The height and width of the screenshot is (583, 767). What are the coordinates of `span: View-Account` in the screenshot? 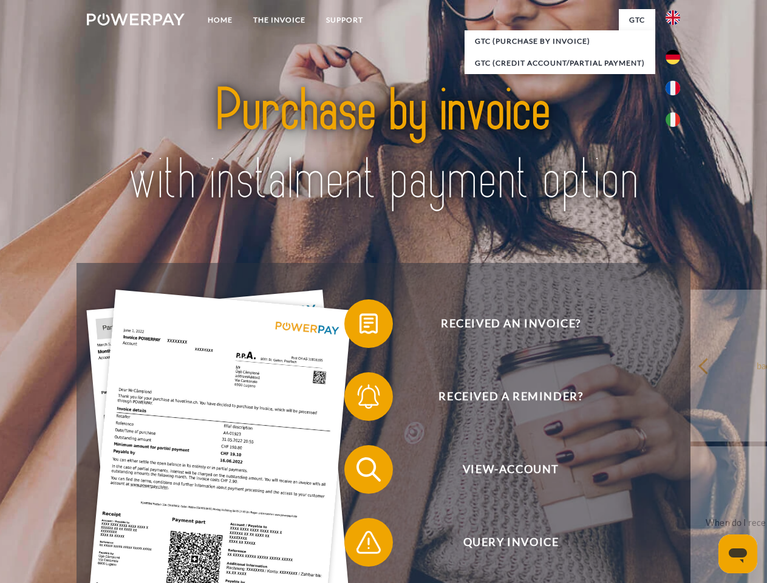 It's located at (511, 469).